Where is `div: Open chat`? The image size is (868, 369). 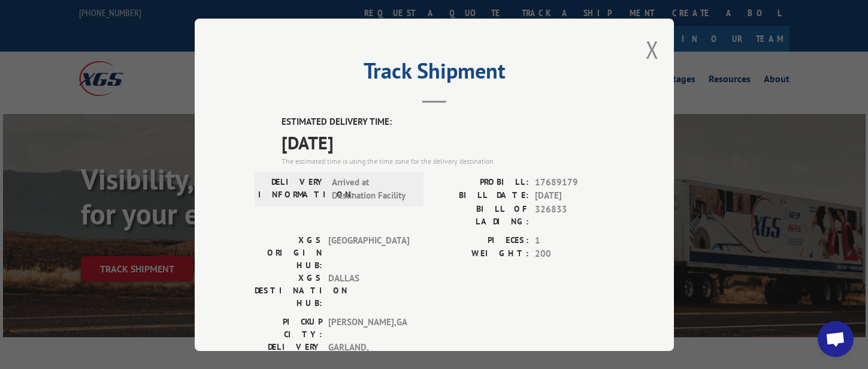 div: Open chat is located at coordinates (836, 339).